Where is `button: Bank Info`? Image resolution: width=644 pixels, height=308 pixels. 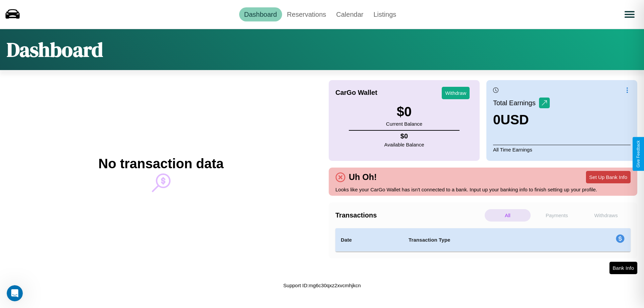
button: Bank Info is located at coordinates (623, 268).